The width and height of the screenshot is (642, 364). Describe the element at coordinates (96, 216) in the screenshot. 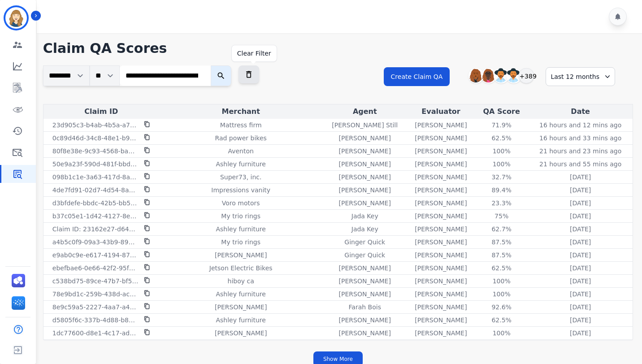

I see `p: b37c05e1-1d42-4127-8e6e-7b2f4e561c39` at that location.